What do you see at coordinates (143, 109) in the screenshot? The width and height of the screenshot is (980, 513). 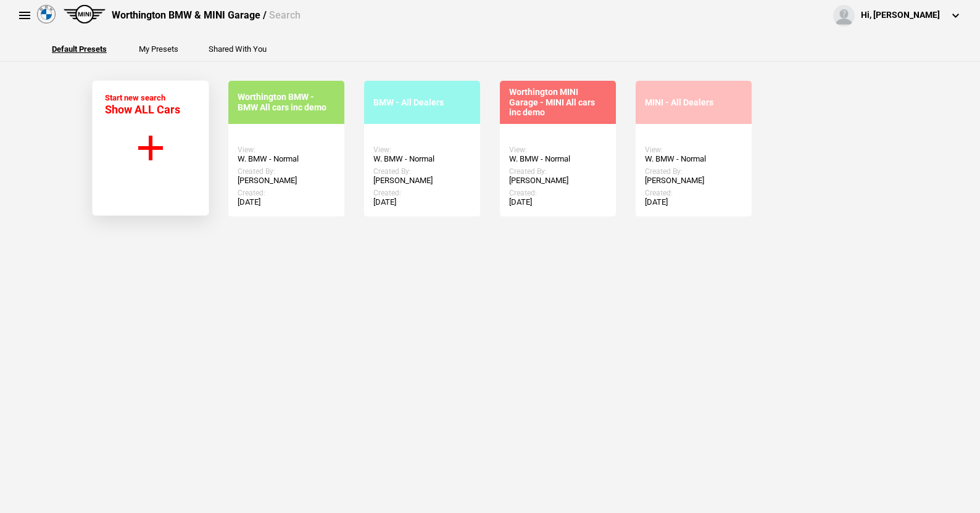 I see `span: Show ALL Cars` at bounding box center [143, 109].